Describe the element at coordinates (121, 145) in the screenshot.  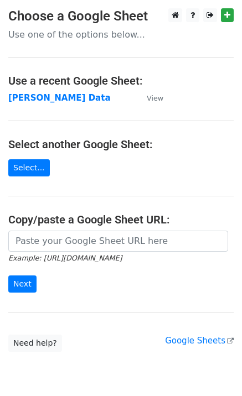
I see `h4: Select another Google Sheet:` at that location.